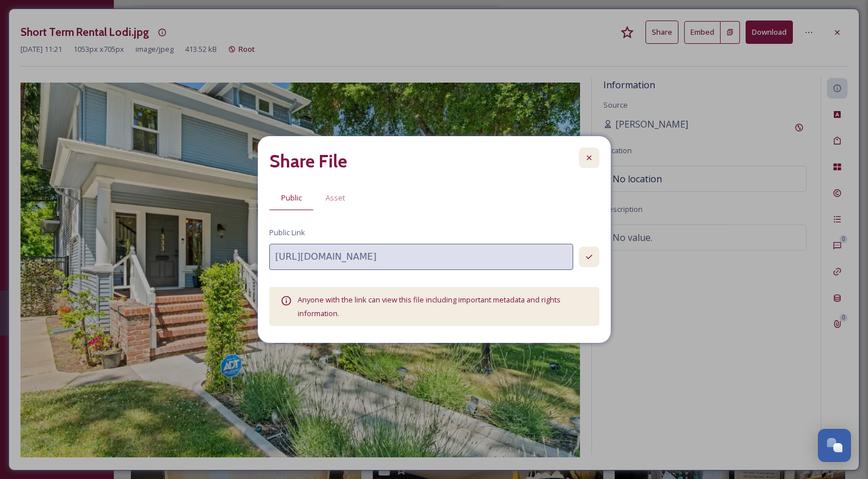  I want to click on span: Public Link, so click(287, 232).